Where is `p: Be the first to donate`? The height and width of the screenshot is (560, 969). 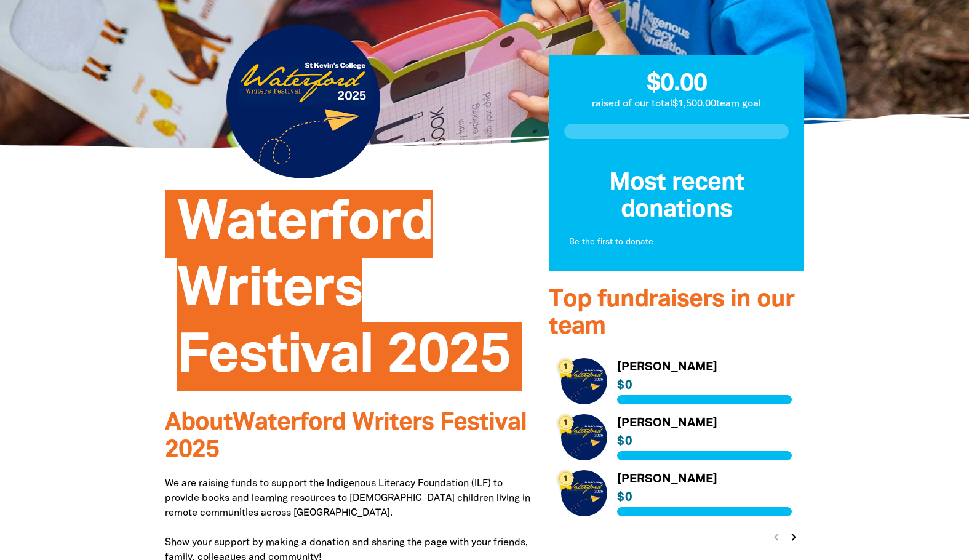
p: Be the first to donate is located at coordinates (677, 242).